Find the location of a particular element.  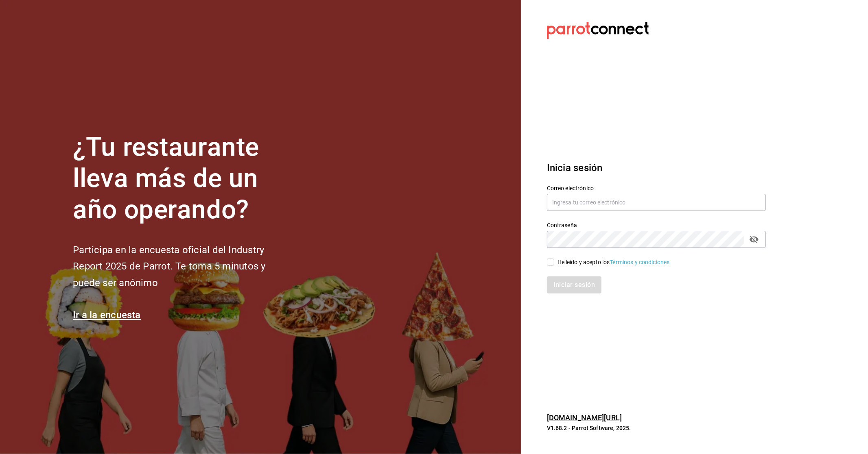

label: Contraseña is located at coordinates (656, 225).